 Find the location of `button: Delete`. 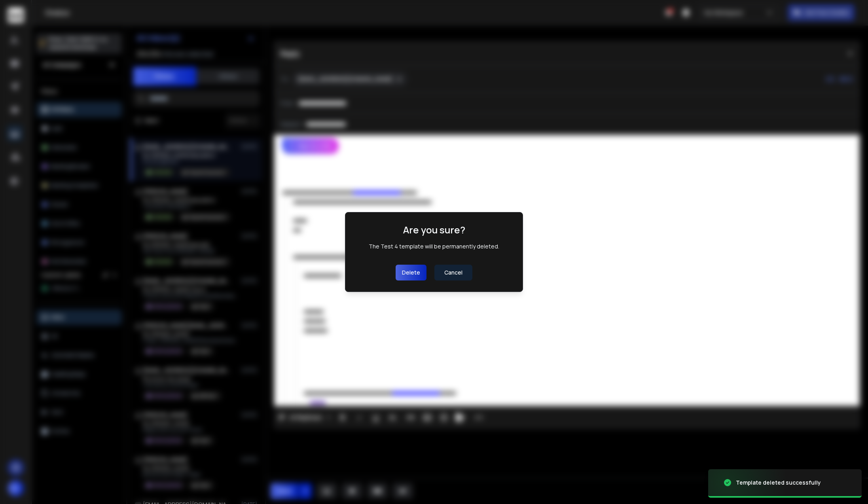

button: Delete is located at coordinates (411, 272).